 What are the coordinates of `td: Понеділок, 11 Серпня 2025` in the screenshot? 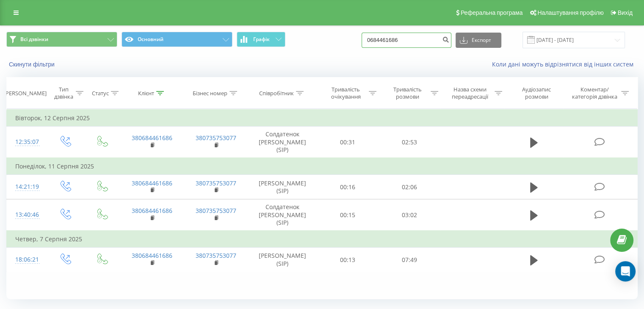 It's located at (322, 167).